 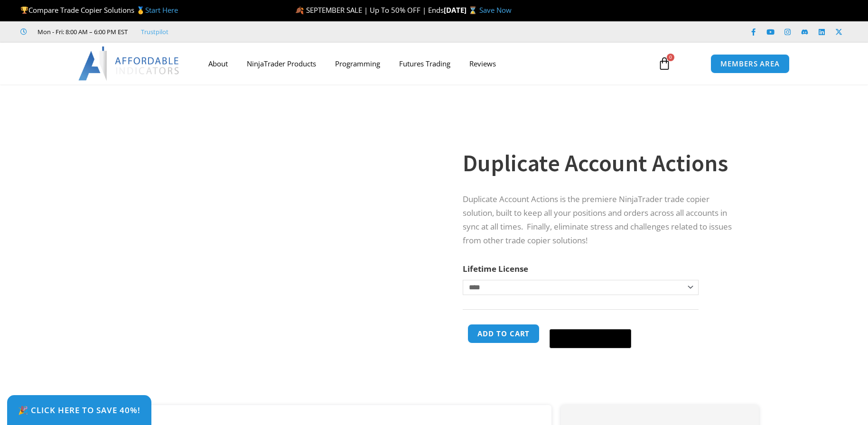 What do you see at coordinates (591, 338) in the screenshot?
I see `button: Buy with GPay` at bounding box center [591, 338].